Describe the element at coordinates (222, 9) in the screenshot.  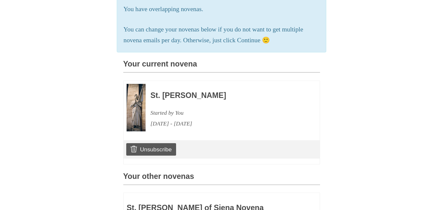
I see `p: You have overlapping novenas.` at that location.